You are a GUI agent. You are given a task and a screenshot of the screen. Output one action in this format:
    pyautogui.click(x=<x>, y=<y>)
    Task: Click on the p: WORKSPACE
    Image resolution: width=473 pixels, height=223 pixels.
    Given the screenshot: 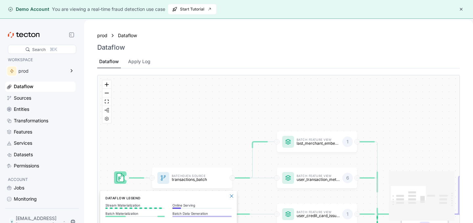 What is the action you would take?
    pyautogui.click(x=40, y=60)
    